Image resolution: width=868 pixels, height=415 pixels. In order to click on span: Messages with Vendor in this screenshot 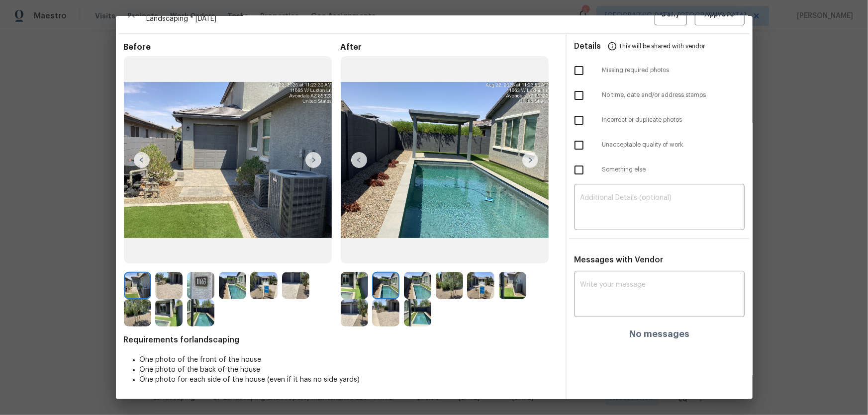, I will do `click(618, 260)`.